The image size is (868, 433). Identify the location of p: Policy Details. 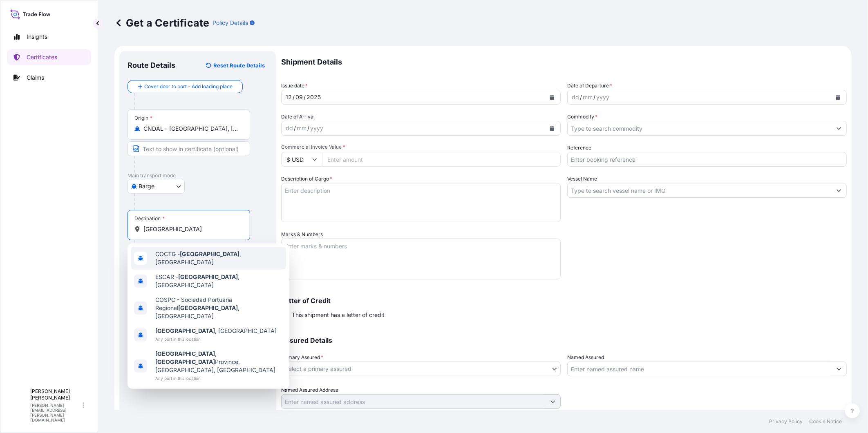
(230, 23).